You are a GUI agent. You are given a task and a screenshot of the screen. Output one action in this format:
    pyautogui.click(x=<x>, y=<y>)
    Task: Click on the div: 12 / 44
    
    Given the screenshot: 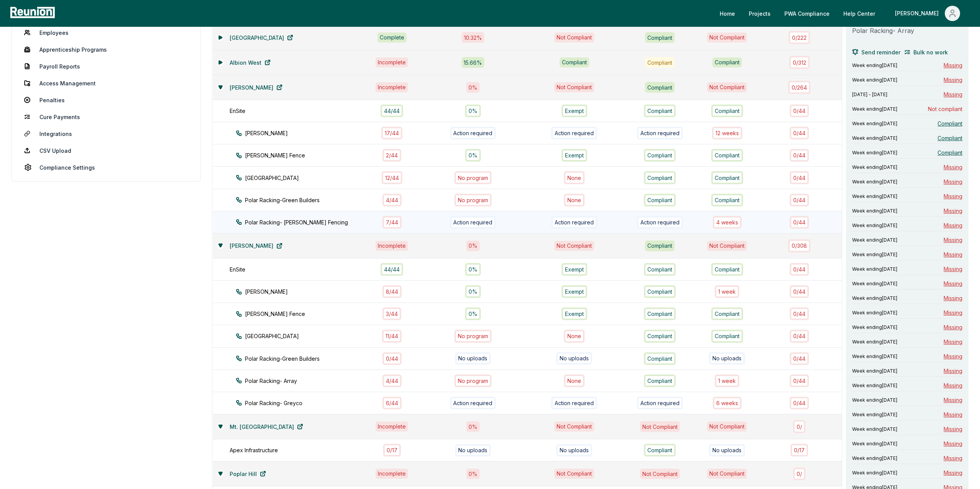 What is the action you would take?
    pyautogui.click(x=392, y=177)
    